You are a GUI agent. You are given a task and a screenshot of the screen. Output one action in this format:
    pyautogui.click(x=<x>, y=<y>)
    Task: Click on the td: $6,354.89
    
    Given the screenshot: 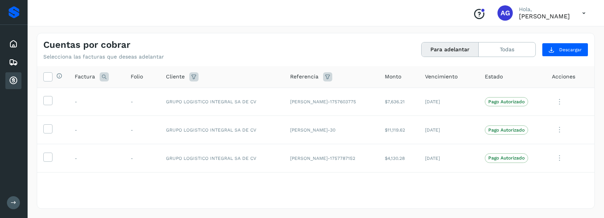 What is the action you would take?
    pyautogui.click(x=399, y=187)
    